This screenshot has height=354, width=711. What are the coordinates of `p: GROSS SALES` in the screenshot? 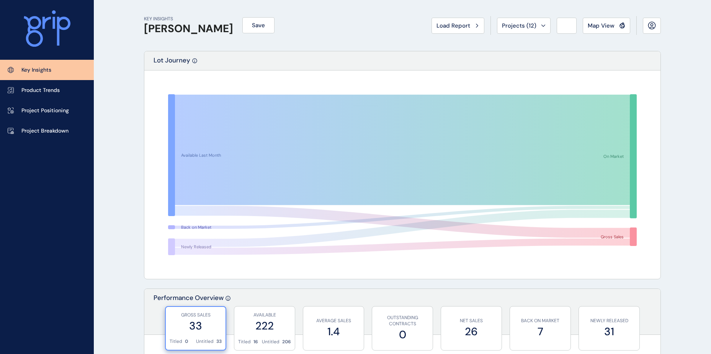 It's located at (196, 315).